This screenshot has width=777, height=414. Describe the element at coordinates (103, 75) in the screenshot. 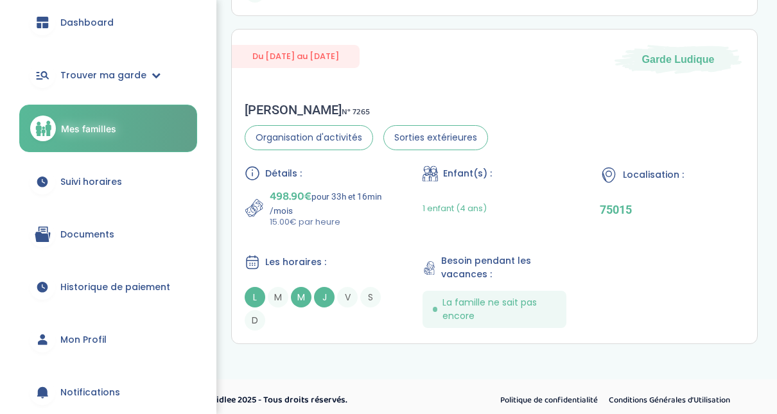

I see `span: Trouver ma garde` at that location.